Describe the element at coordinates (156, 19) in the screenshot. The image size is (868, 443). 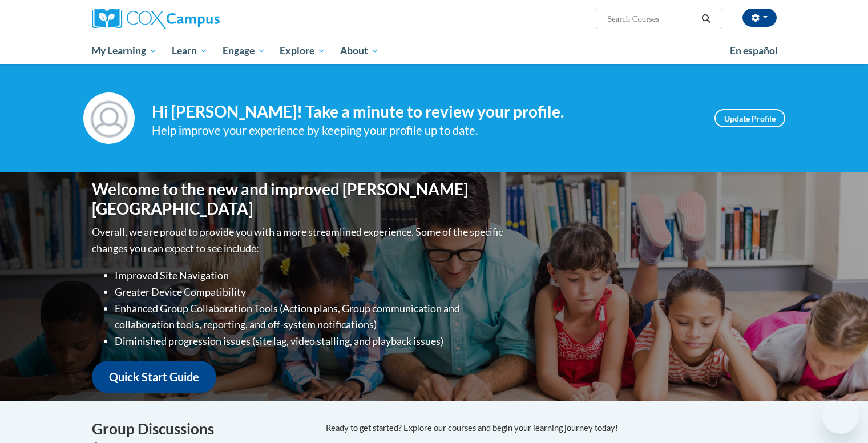
I see `img: Cox Campus` at that location.